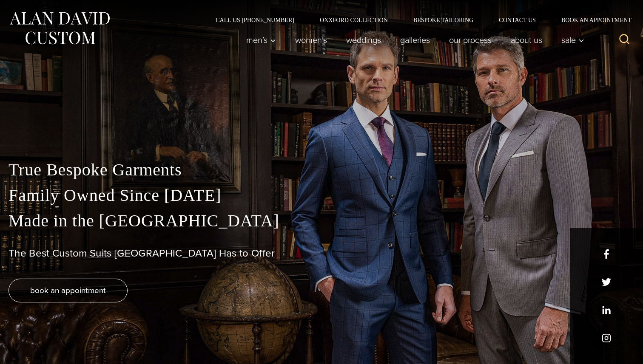 The image size is (643, 364). Describe the element at coordinates (261, 39) in the screenshot. I see `span: Men’s` at that location.